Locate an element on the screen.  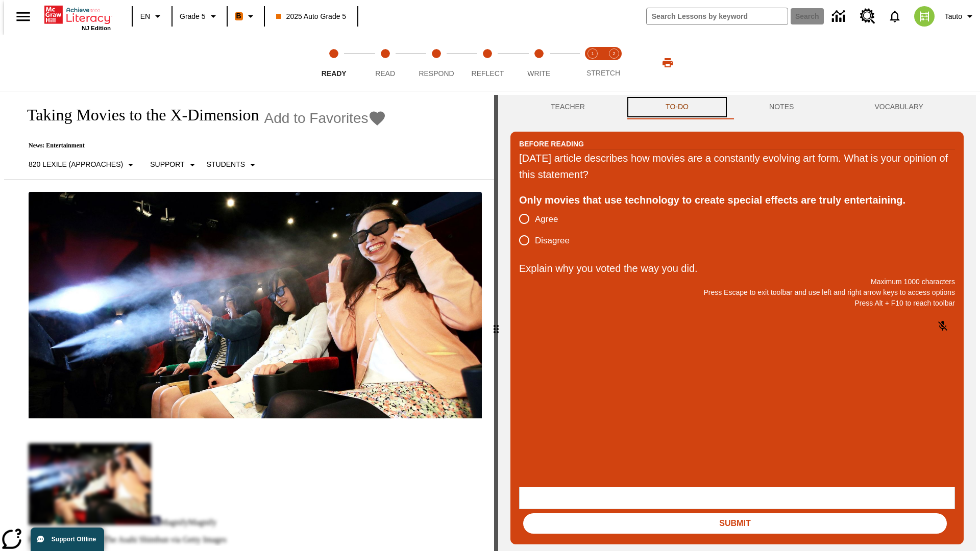
span: Disagree is located at coordinates (552, 241).